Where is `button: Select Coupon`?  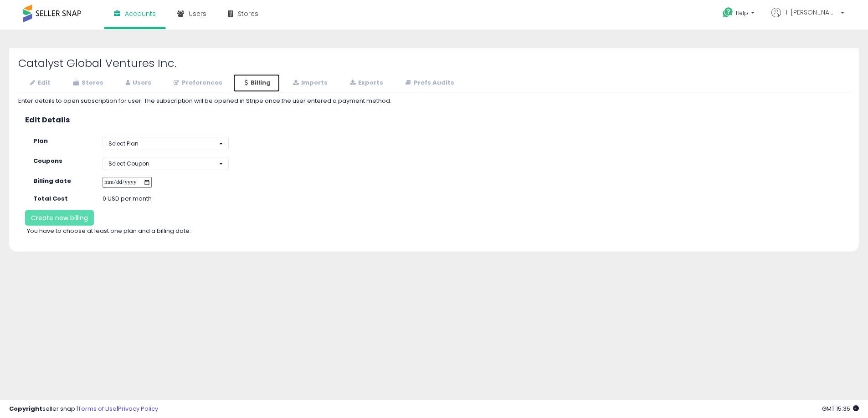 button: Select Coupon is located at coordinates (165, 164).